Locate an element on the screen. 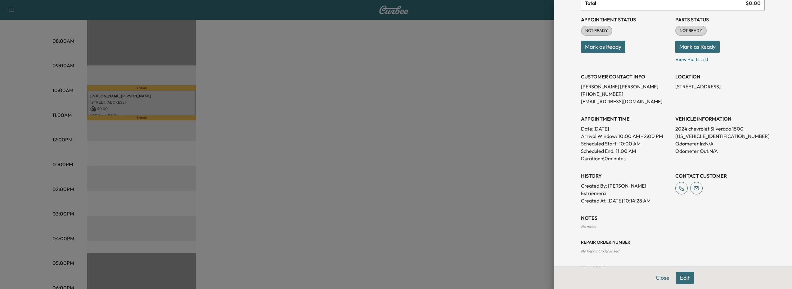 The width and height of the screenshot is (792, 289). h3: APPOINTMENT TIME is located at coordinates (626, 119).